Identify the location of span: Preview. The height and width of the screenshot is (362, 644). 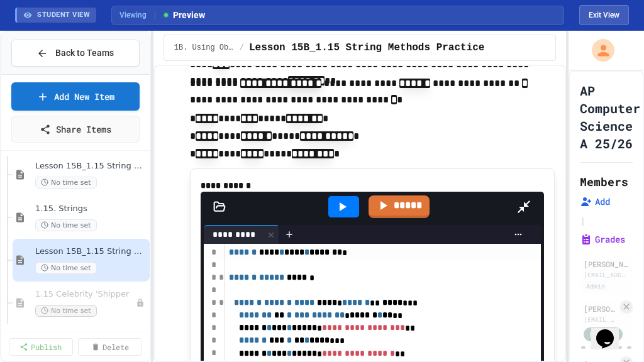
(183, 15).